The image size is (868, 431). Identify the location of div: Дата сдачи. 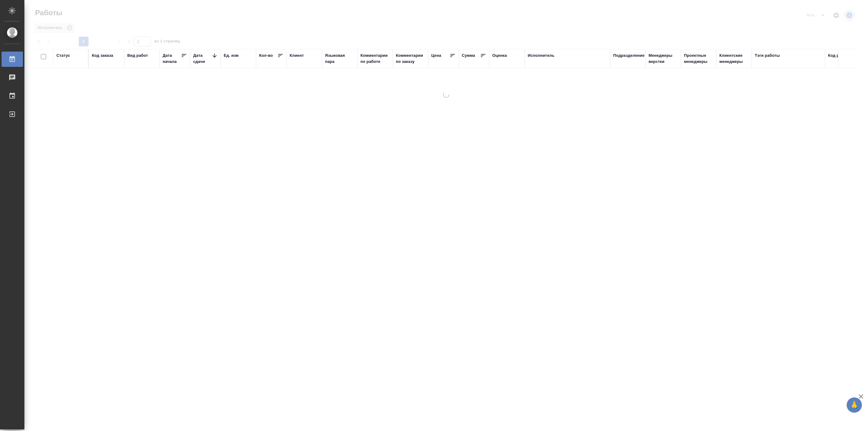
(202, 59).